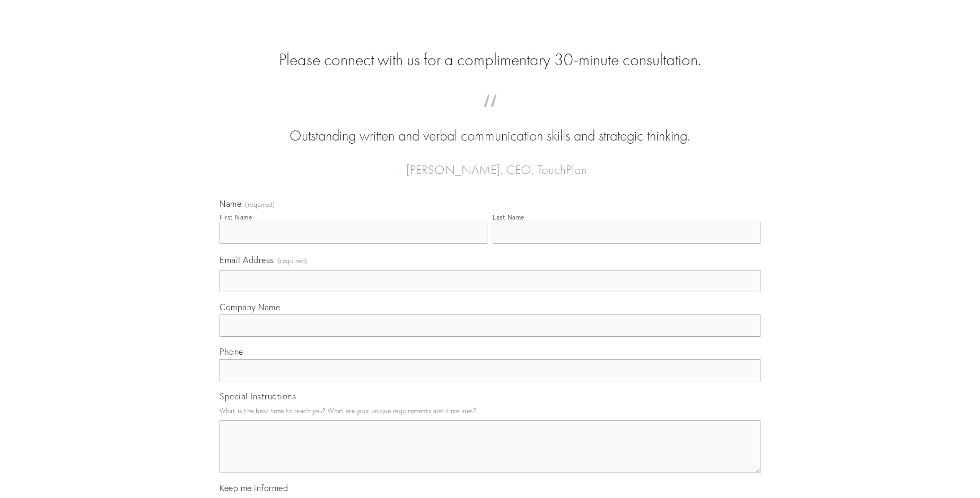 The width and height of the screenshot is (980, 498). What do you see at coordinates (235, 217) in the screenshot?
I see `div: First Name` at bounding box center [235, 217].